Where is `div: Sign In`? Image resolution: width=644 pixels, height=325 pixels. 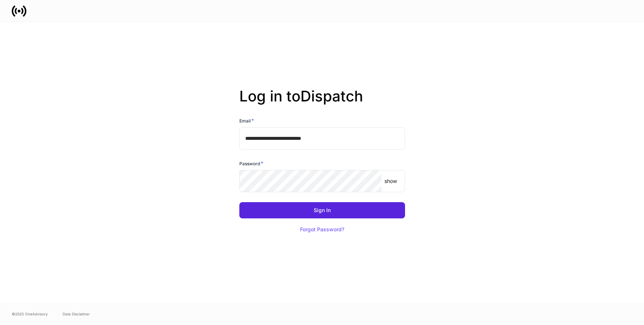
div: Sign In is located at coordinates (322, 210).